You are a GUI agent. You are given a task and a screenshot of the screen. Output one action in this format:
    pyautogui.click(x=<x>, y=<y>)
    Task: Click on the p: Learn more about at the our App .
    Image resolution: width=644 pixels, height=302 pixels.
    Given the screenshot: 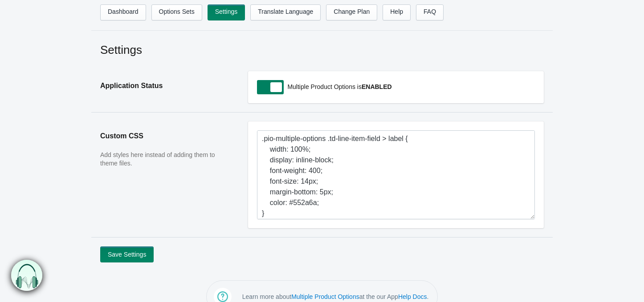 What is the action you would take?
    pyautogui.click(x=335, y=297)
    